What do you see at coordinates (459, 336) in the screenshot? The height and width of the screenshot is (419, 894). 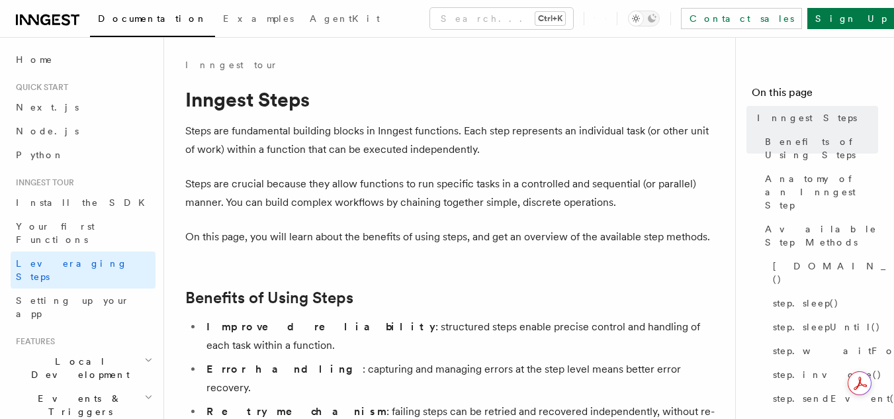 I see `li: : structured steps enable precise control and handling of each task within a function.` at bounding box center [459, 336].